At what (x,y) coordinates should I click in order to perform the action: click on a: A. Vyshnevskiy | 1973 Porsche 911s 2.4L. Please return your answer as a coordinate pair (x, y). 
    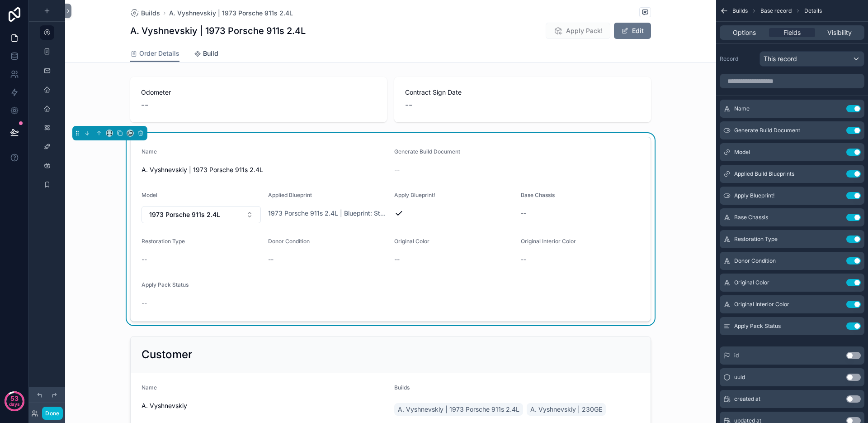
    Looking at the image, I should click on (231, 13).